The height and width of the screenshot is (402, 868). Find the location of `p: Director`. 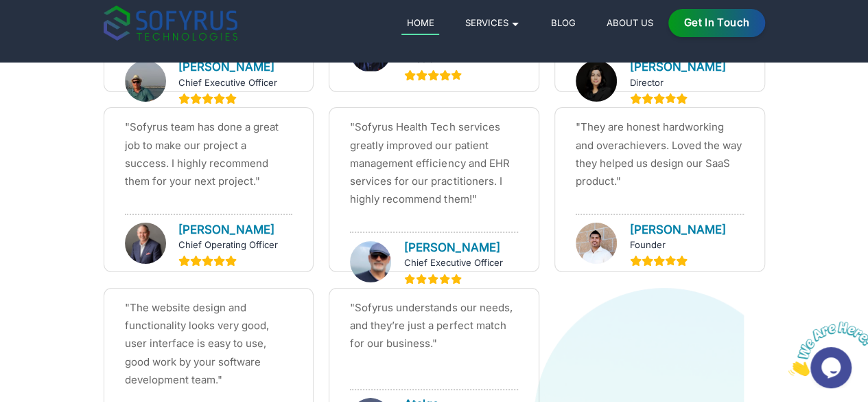

p: Director is located at coordinates (678, 83).